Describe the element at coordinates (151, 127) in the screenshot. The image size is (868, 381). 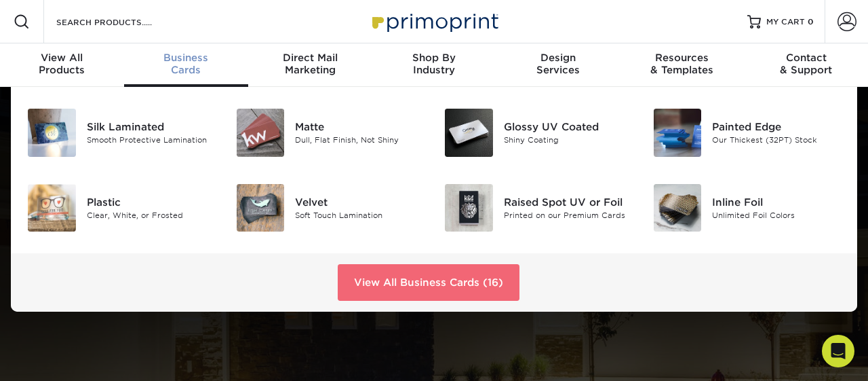
I see `div: Silk Laminated` at that location.